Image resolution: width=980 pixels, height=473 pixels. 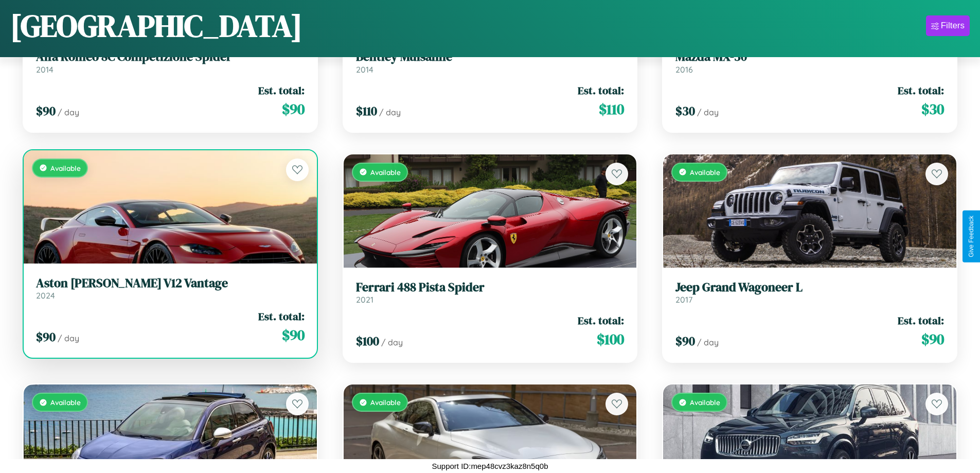 What do you see at coordinates (809, 292) in the screenshot?
I see `a: Jeep Grand Wagoneer L2017` at bounding box center [809, 292].